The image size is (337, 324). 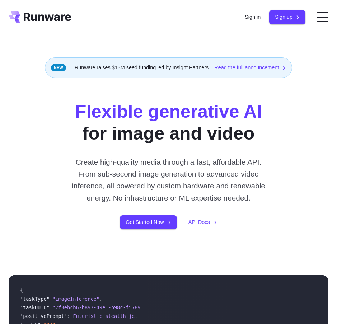 What do you see at coordinates (168, 180) in the screenshot?
I see `p: Create high-quality media through a fast, affordable API. From sub-second image generation to adv...` at bounding box center [168, 180].